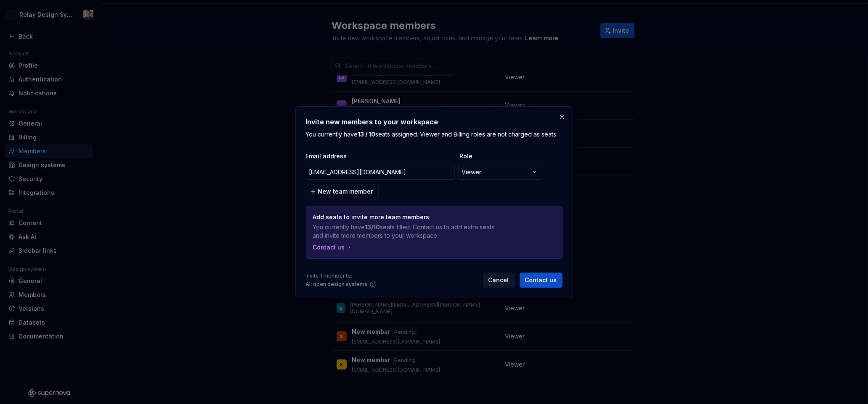 The height and width of the screenshot is (404, 868). Describe the element at coordinates (367, 134) in the screenshot. I see `b: 13 / 10` at that location.